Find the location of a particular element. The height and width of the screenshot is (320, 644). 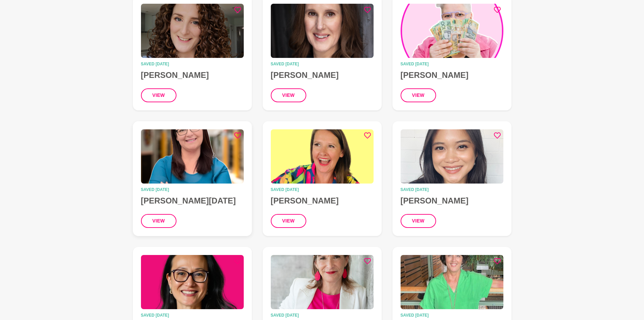

img: Therese Goggin is located at coordinates (452, 282).